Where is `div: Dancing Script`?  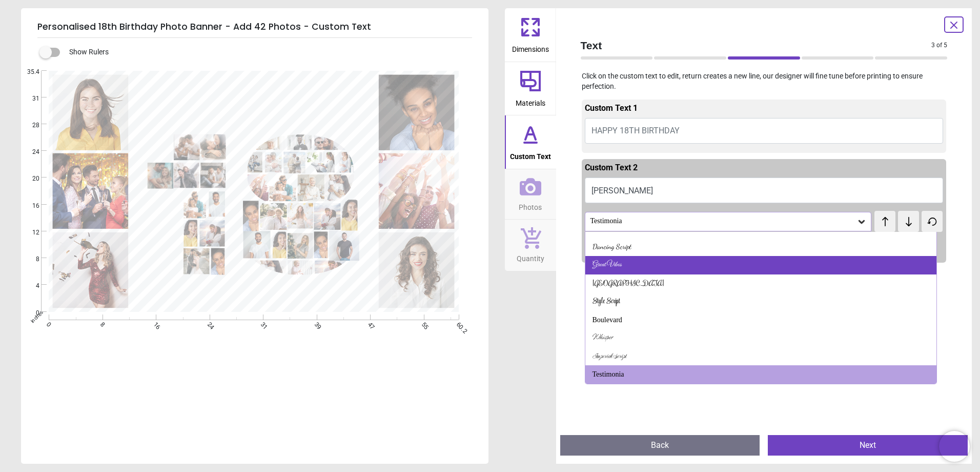 div: Dancing Script is located at coordinates (612, 247).